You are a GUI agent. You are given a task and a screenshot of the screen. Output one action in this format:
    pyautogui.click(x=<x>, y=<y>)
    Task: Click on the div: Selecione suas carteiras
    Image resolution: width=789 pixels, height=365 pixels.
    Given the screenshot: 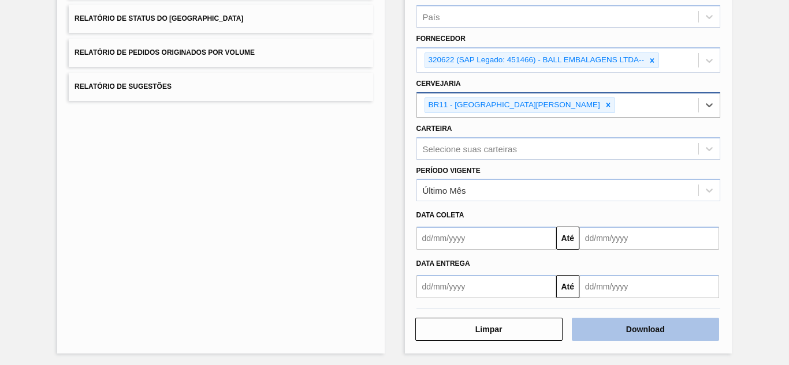 What is the action you would take?
    pyautogui.click(x=469, y=148)
    